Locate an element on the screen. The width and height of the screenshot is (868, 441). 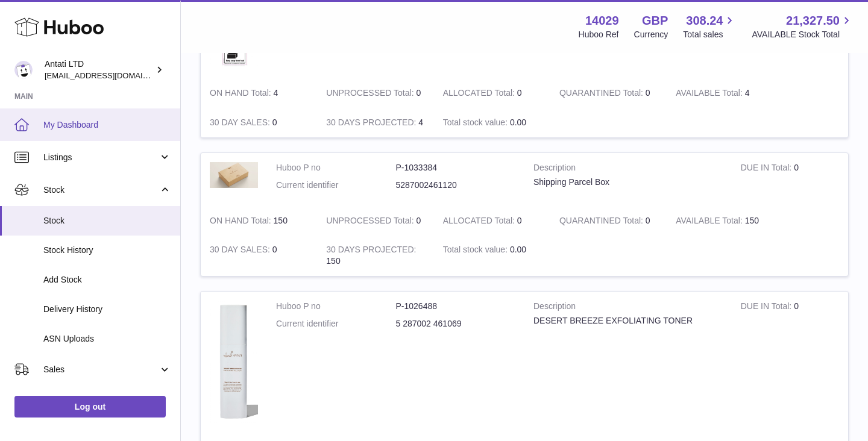
strong: 14029 is located at coordinates (602, 21).